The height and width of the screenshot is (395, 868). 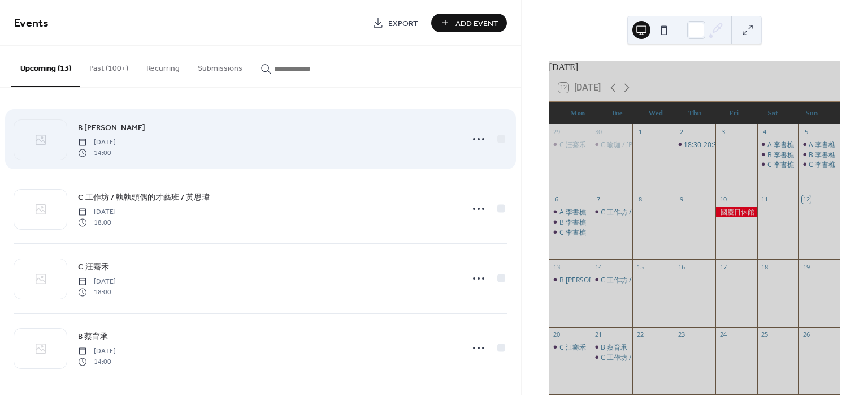 What do you see at coordinates (806, 266) in the screenshot?
I see `div: 19` at bounding box center [806, 266].